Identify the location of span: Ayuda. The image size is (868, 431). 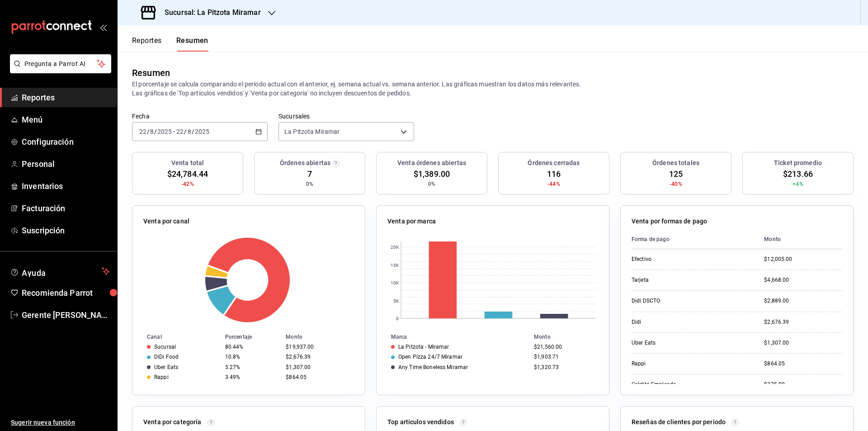
(60, 271).